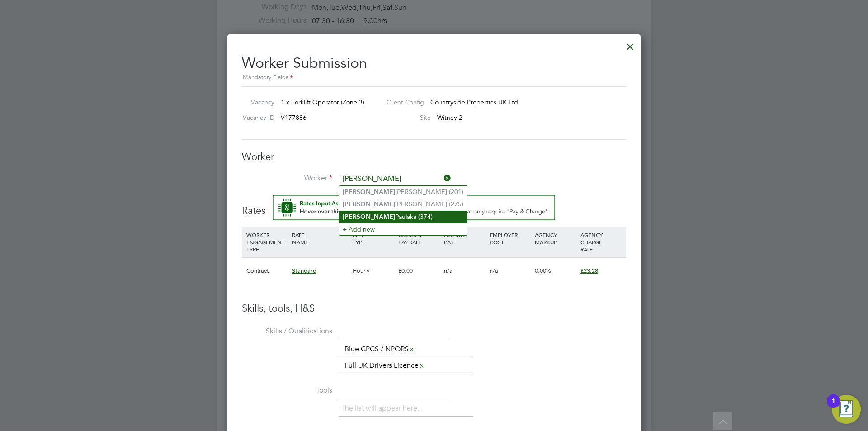 Image resolution: width=868 pixels, height=431 pixels. Describe the element at coordinates (293, 118) in the screenshot. I see `span: V177886` at that location.